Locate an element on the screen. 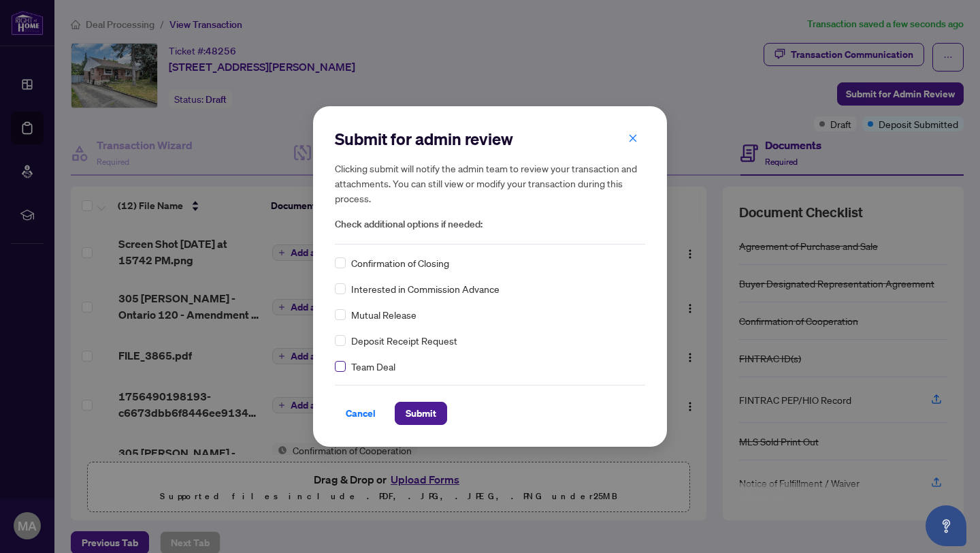 The height and width of the screenshot is (553, 980). h5: Clicking submit will notify the admin team to review your transaction and attachments. You can st... is located at coordinates (490, 183).